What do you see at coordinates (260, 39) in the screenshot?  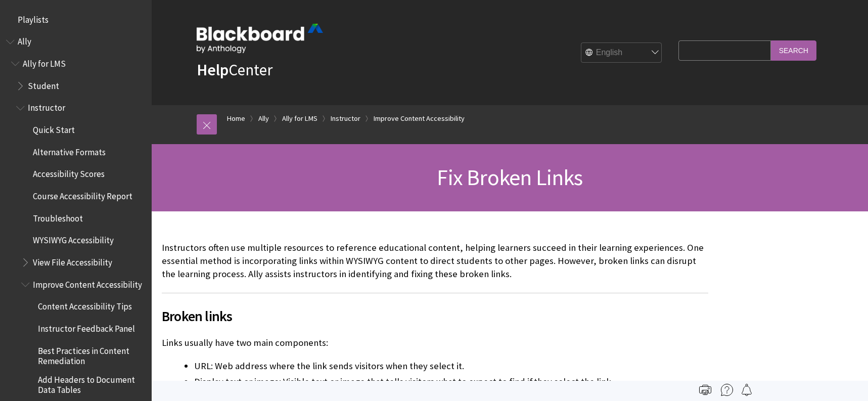 I see `img: Blackboard by Anthology` at bounding box center [260, 39].